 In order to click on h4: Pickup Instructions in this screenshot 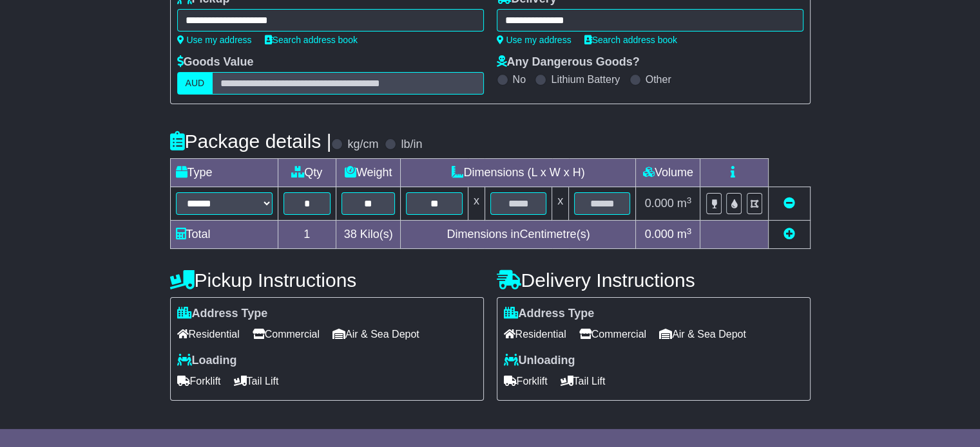, I will do `click(326, 280)`.